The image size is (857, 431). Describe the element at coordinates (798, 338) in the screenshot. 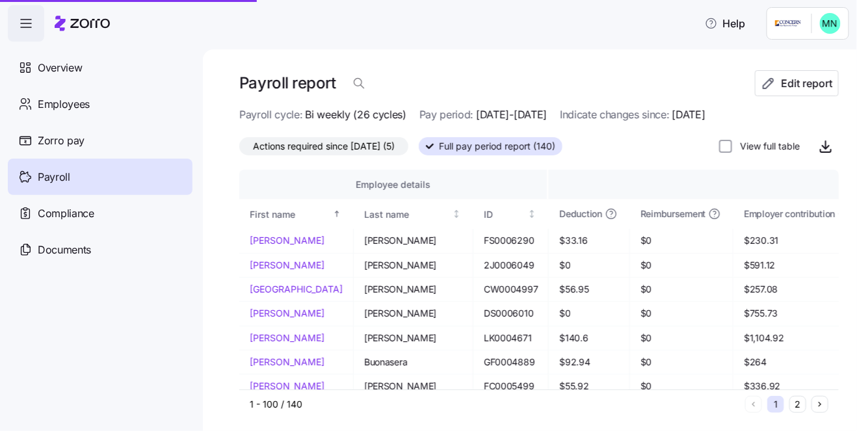

I see `span: $1,104.92` at that location.